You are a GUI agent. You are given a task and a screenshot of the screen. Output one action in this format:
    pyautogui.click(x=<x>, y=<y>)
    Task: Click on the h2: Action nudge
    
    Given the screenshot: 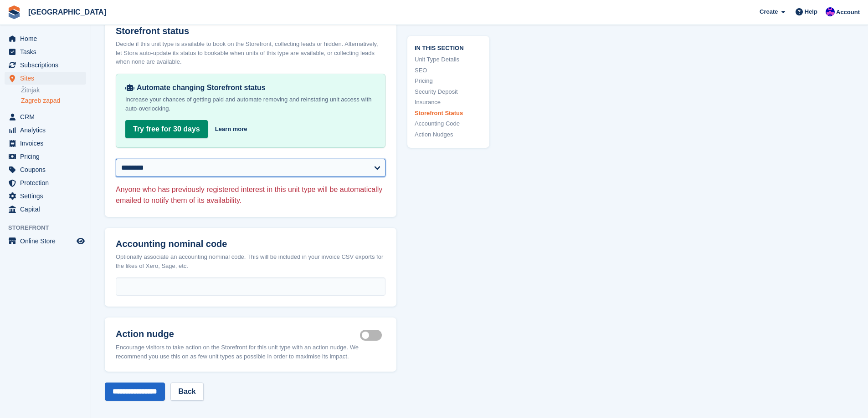 What is the action you would take?
    pyautogui.click(x=238, y=334)
    